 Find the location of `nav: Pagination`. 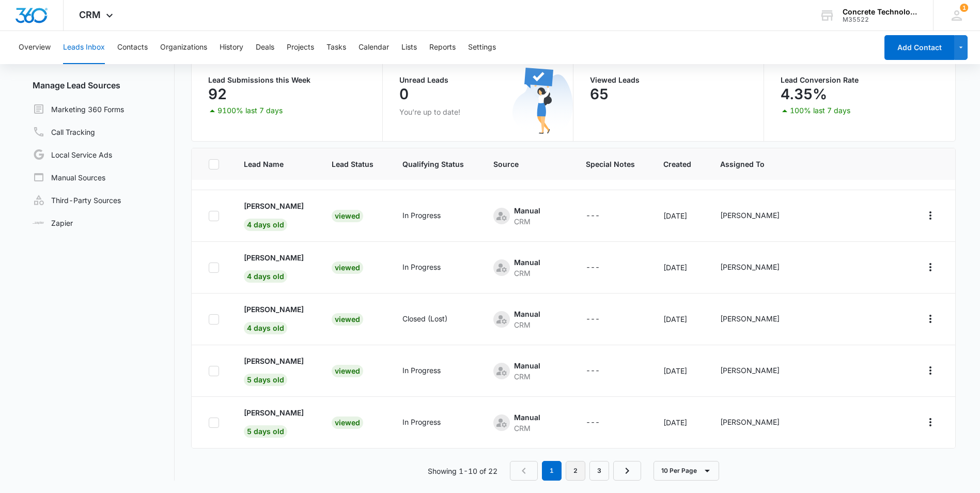

nav: Pagination is located at coordinates (575, 470).